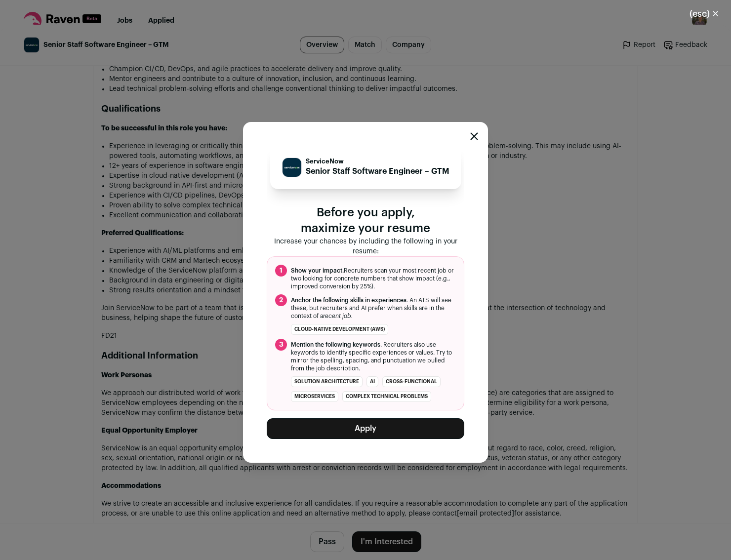  I want to click on span: Anchor the following skills in experiences, so click(349, 301).